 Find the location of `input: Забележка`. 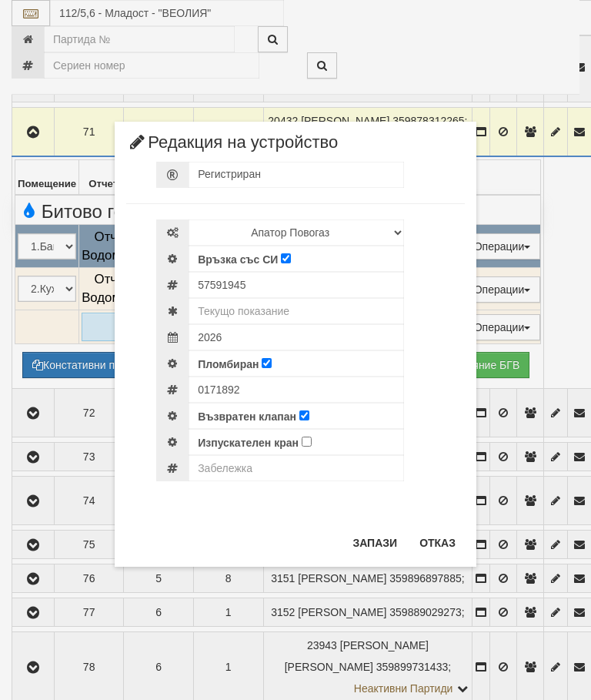

input: Забележка is located at coordinates (297, 468).